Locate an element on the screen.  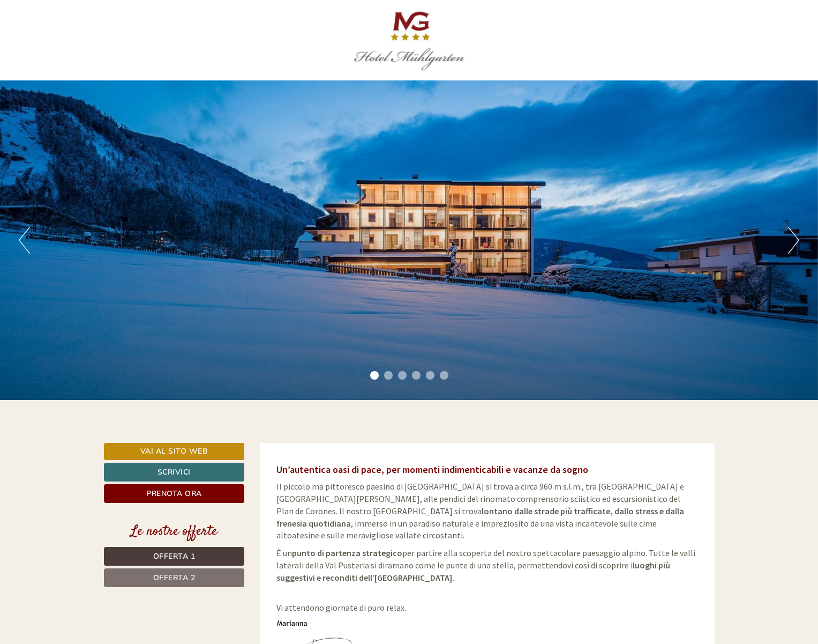
strong: lontano dalle strade più trafficate, dallo stress e dalla frenesia quotidiana is located at coordinates (480, 517).